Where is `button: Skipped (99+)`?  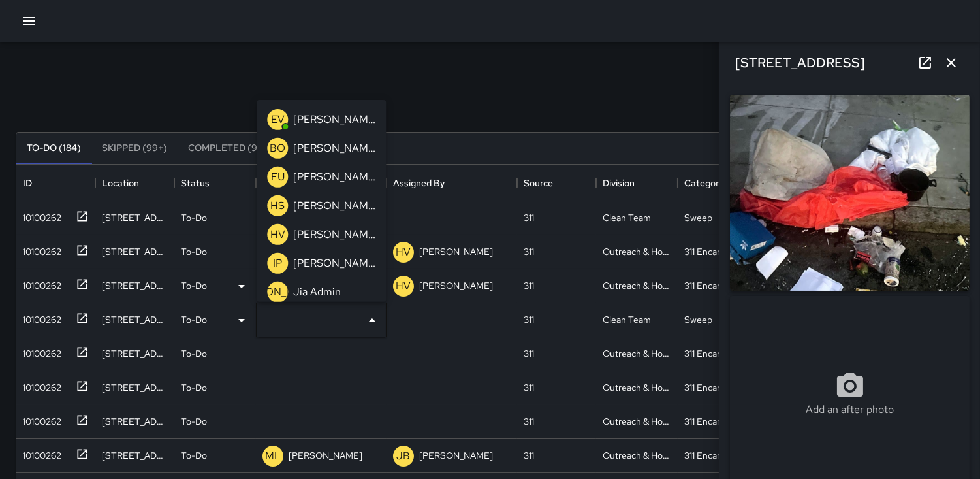
button: Skipped (99+) is located at coordinates (135, 148).